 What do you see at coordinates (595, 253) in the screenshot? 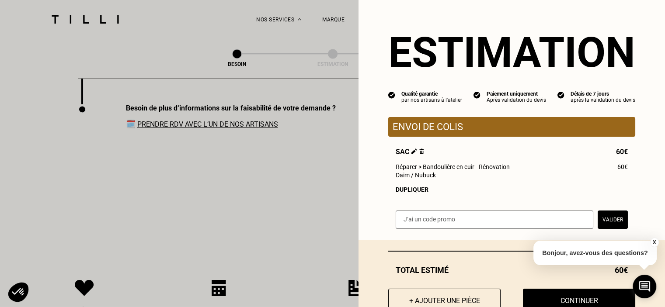
I see `p: Bonjour, avez-vous des questions?` at bounding box center [595, 253].